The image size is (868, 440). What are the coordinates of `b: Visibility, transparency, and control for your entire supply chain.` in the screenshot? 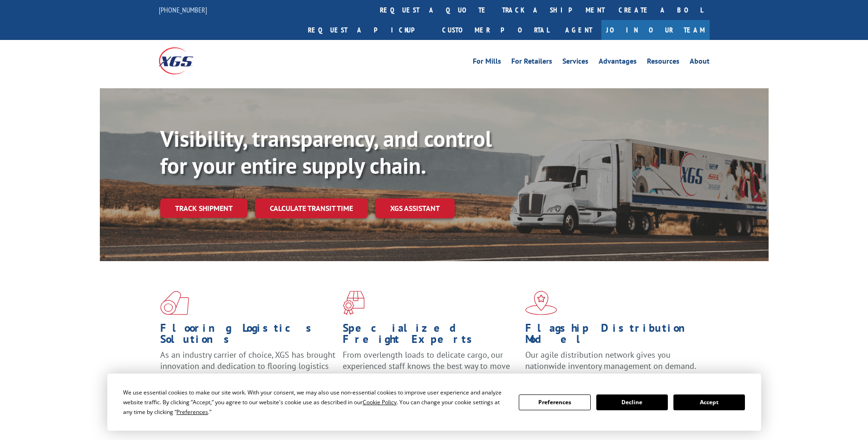 It's located at (326, 152).